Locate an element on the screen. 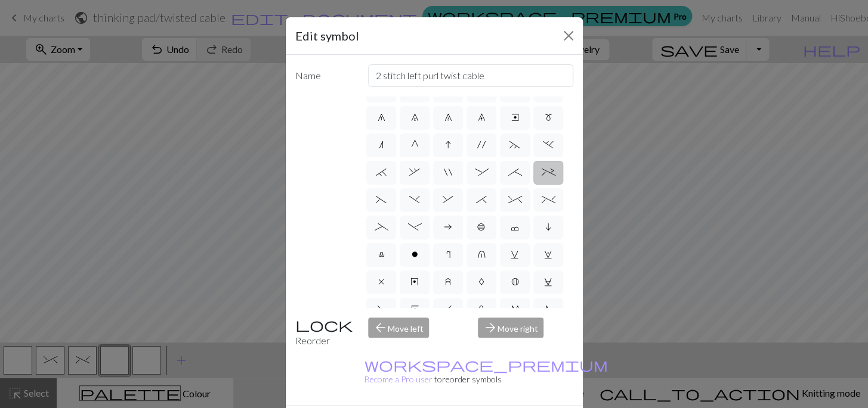 This screenshot has width=868, height=408. span: c is located at coordinates (515, 228).